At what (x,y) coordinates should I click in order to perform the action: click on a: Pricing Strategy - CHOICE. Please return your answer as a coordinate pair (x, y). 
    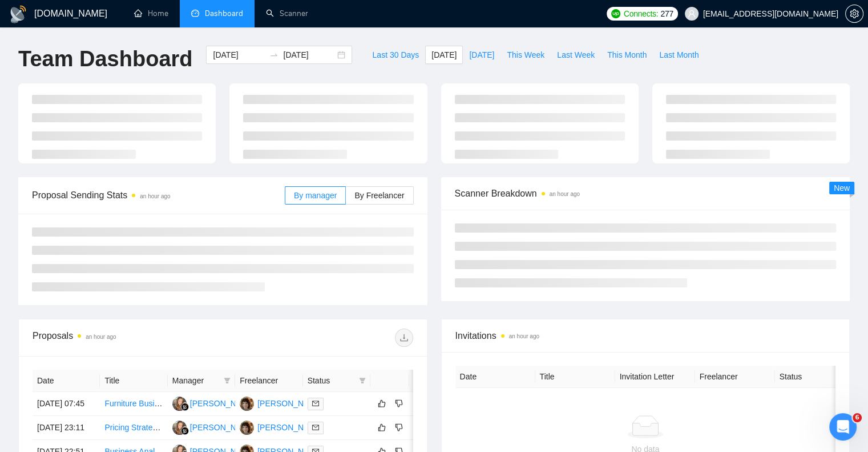
    Looking at the image, I should click on (152, 427).